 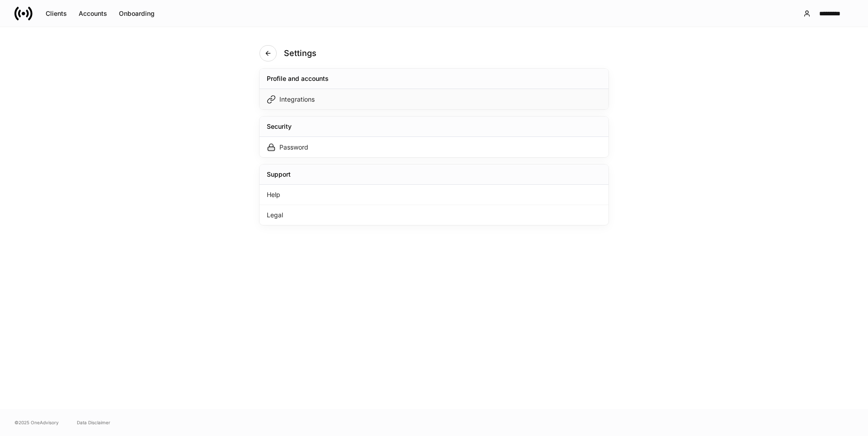 What do you see at coordinates (56, 14) in the screenshot?
I see `div: Clients` at bounding box center [56, 14].